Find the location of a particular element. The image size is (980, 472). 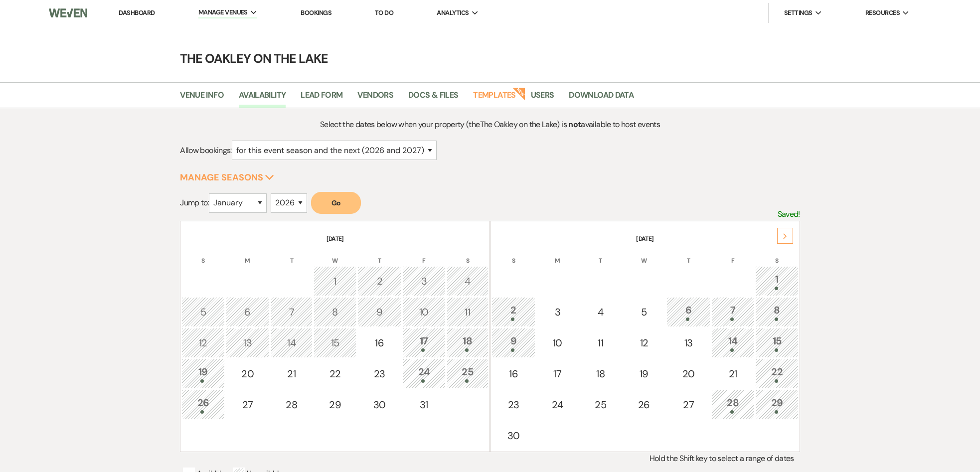

span: Analytics is located at coordinates (453, 13).